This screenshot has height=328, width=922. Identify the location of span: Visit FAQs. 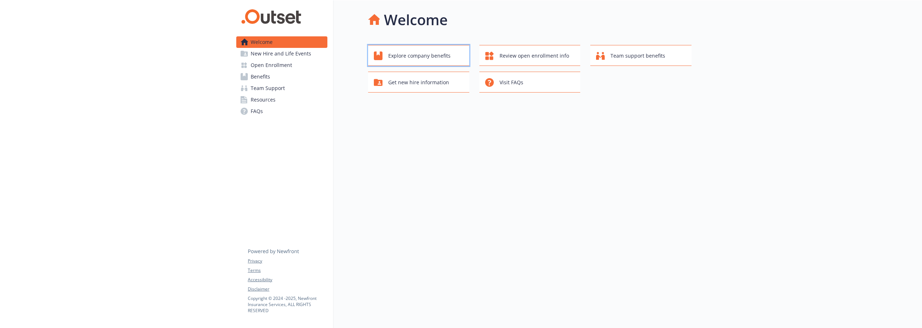
(512, 83).